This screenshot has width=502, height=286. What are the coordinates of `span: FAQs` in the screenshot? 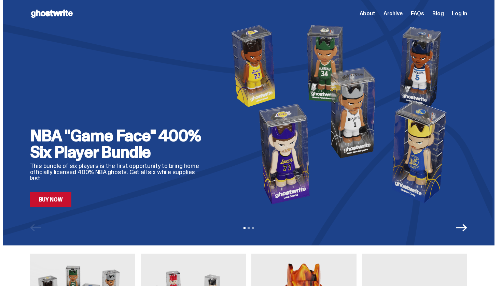 It's located at (417, 14).